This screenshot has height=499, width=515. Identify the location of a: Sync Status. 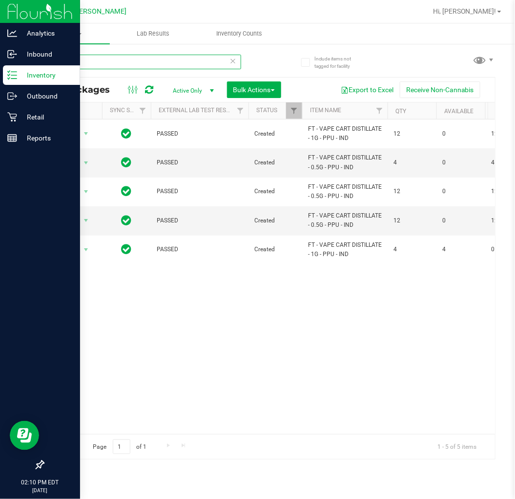
(128, 110).